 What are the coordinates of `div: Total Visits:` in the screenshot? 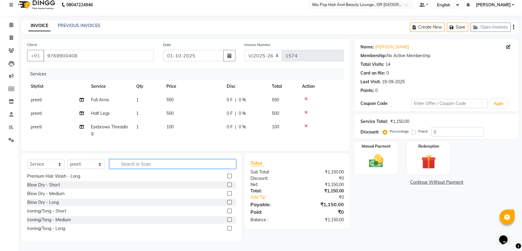 It's located at (372, 64).